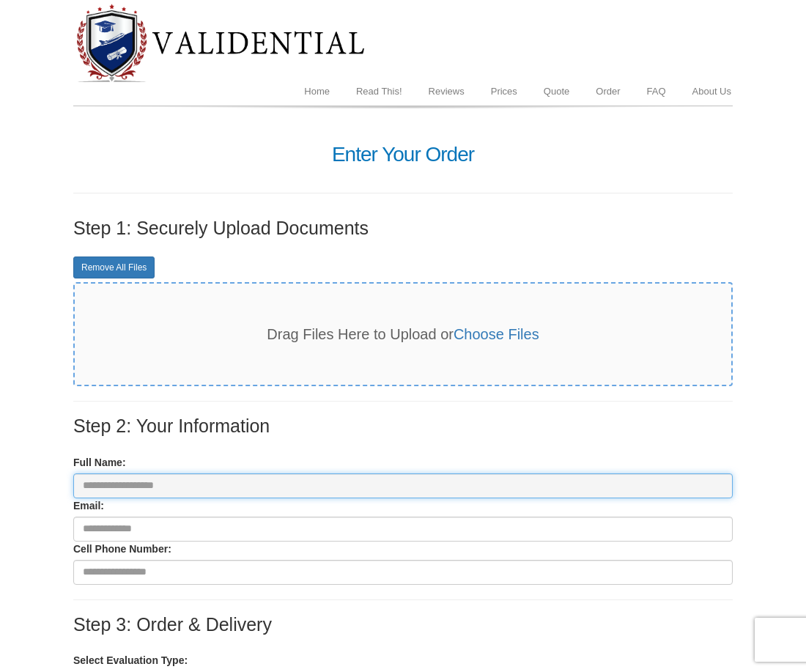 The image size is (806, 672). Describe the element at coordinates (221, 229) in the screenshot. I see `label: Step 1: Securely Upload Documents` at that location.